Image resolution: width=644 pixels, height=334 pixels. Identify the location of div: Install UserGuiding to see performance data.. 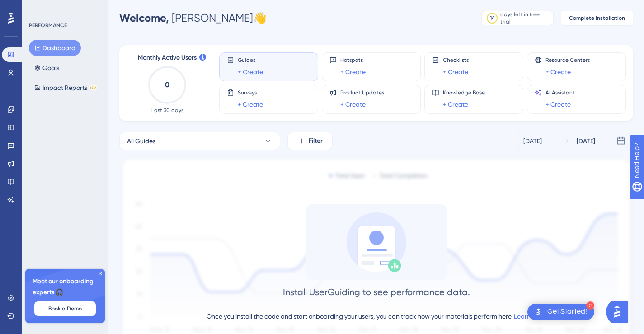
(377, 292).